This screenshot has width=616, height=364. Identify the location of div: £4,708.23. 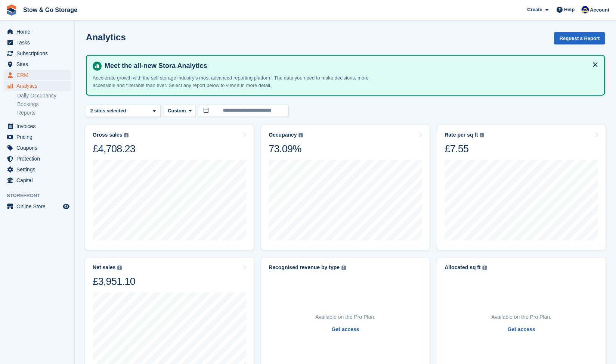
(114, 149).